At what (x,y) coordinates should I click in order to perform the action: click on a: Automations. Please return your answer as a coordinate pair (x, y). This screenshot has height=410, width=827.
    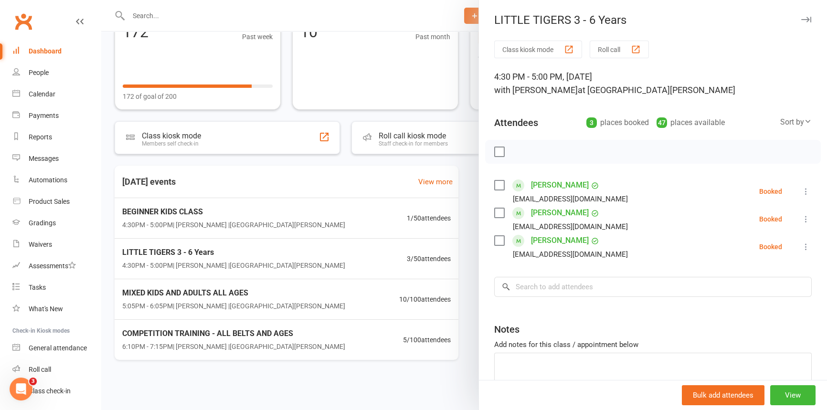
    Looking at the image, I should click on (56, 180).